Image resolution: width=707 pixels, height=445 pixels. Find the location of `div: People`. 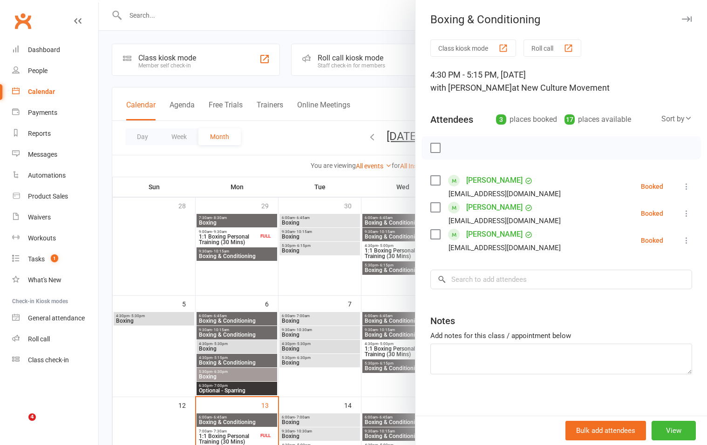

div: People is located at coordinates (38, 71).